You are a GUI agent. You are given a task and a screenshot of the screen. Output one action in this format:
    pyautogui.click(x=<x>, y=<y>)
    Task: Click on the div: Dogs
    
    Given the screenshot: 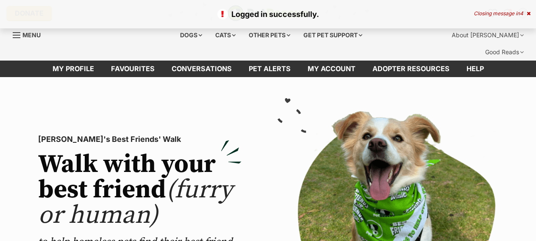 What is the action you would take?
    pyautogui.click(x=191, y=35)
    